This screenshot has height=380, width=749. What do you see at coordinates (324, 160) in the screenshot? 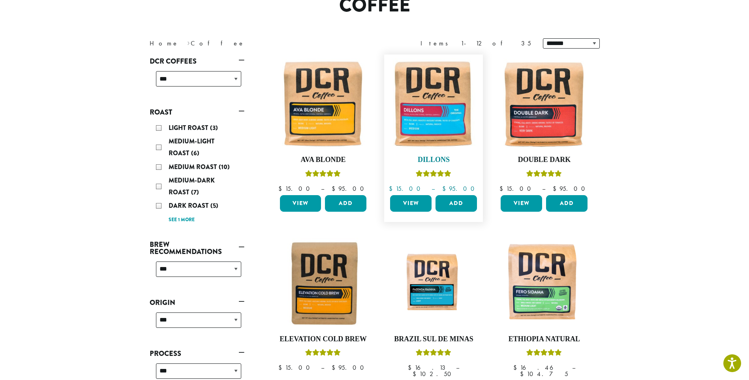
I see `h4: Ava Blonde` at bounding box center [324, 160].